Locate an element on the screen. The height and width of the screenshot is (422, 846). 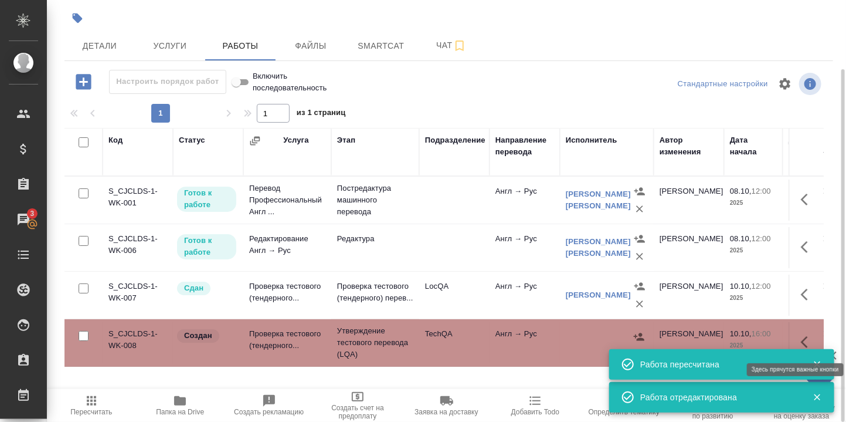
td: TechQA is located at coordinates (454, 342).